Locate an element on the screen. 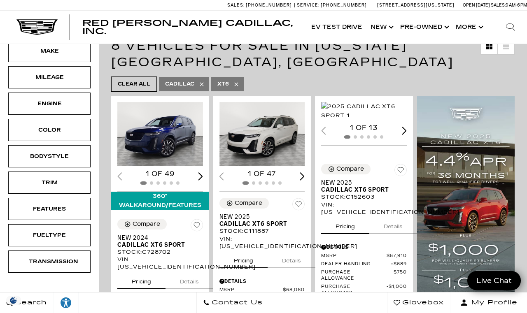 Image resolution: width=527 pixels, height=313 pixels. div: Pricing Details - New 2025 Cadillac XT6 Sport is located at coordinates (364, 247).